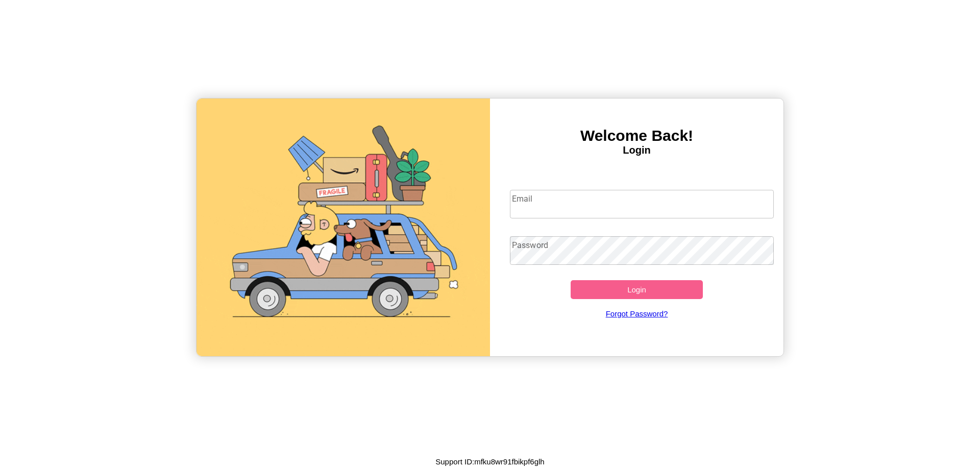 Image resolution: width=980 pixels, height=469 pixels. What do you see at coordinates (343, 227) in the screenshot?
I see `img: gif` at bounding box center [343, 227].